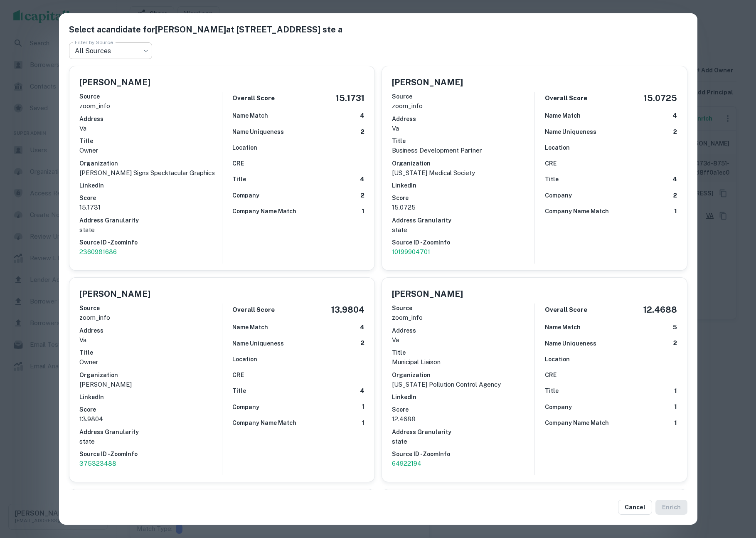 The height and width of the screenshot is (538, 756). Describe the element at coordinates (94, 42) in the screenshot. I see `label: Filter by Source` at that location.